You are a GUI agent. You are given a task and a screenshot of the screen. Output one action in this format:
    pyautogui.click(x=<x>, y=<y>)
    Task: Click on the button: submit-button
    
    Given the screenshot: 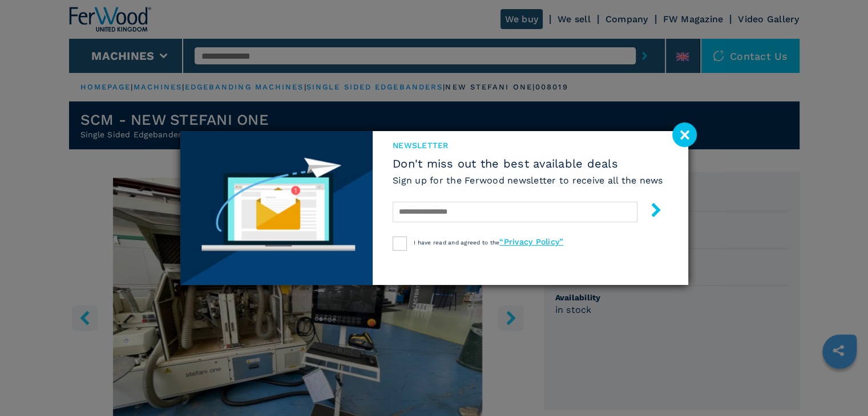 What is the action you would take?
    pyautogui.click(x=650, y=212)
    